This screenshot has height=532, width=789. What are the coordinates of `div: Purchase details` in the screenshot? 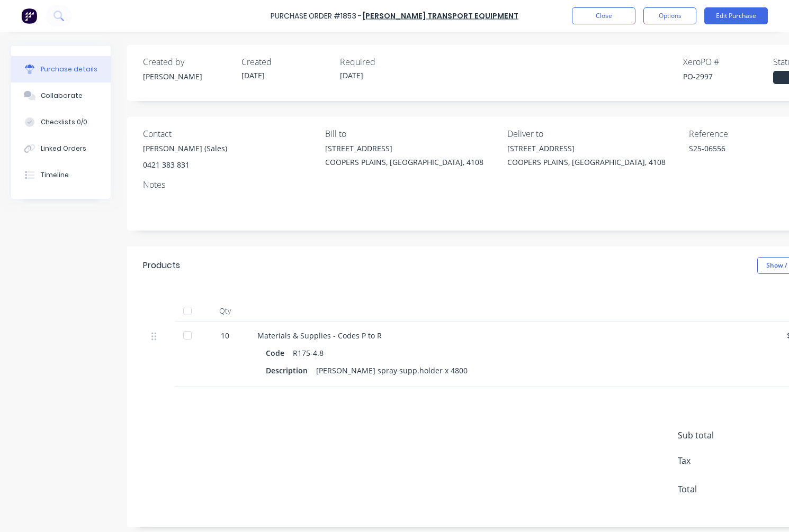 It's located at (68, 69).